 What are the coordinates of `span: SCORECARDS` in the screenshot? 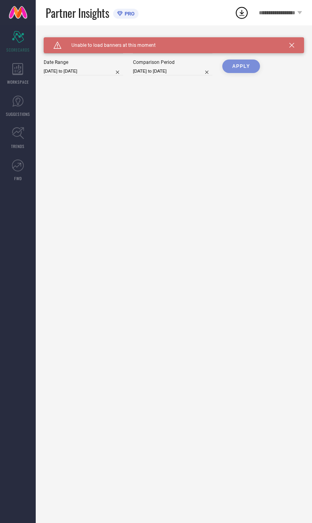 It's located at (18, 50).